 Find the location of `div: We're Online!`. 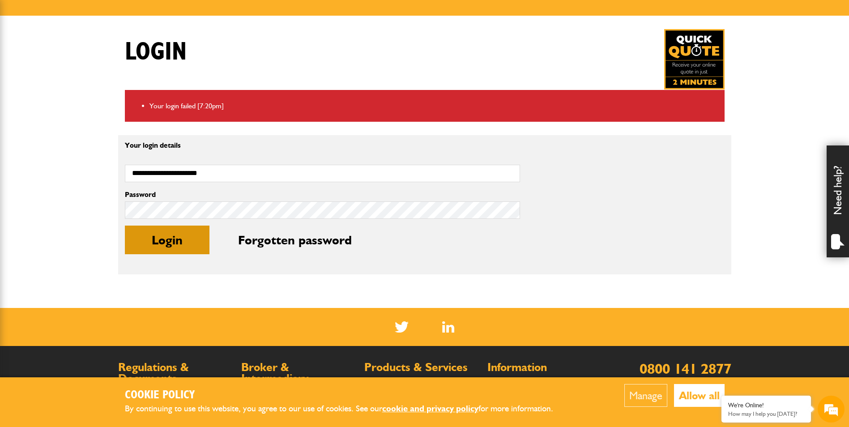

div: We're Online! is located at coordinates (767, 405).